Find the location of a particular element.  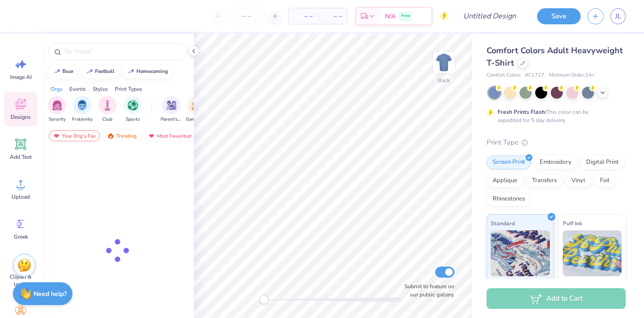

img: Fraternity Image is located at coordinates (82, 105).